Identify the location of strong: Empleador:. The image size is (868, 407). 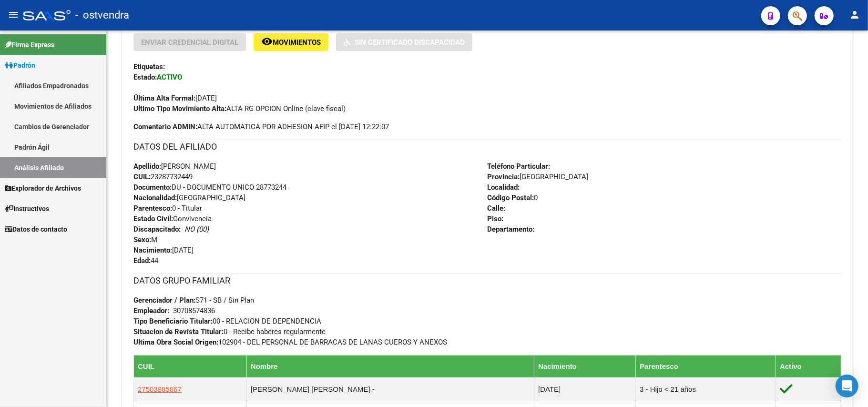
(151, 310).